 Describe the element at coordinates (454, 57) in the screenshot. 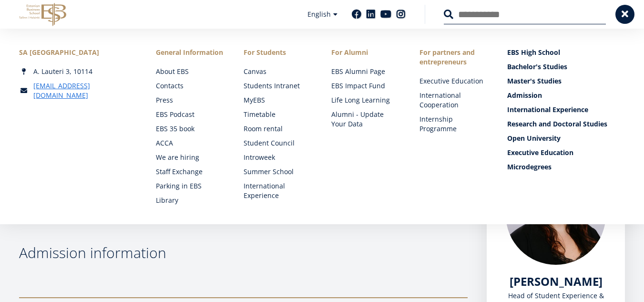

I see `span: For partners and entrepreneurs` at that location.